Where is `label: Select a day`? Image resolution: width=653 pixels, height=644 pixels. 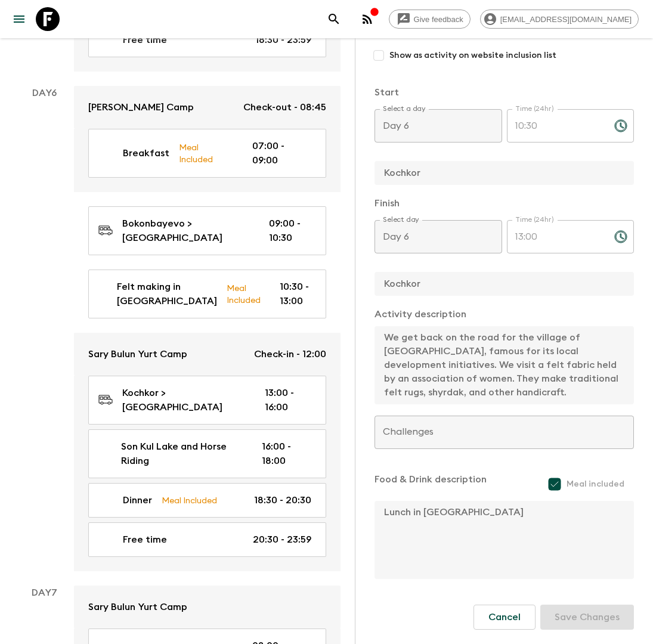
label: Select a day is located at coordinates (404, 108).